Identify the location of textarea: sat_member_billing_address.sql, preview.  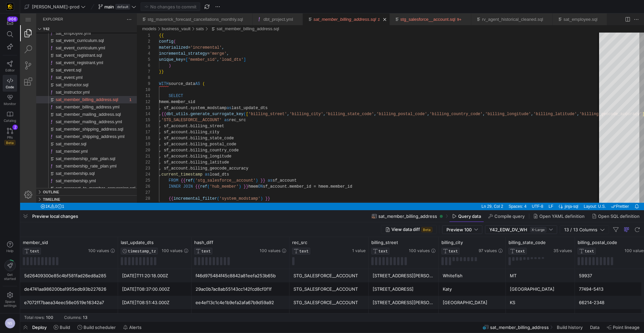
(141, 191).